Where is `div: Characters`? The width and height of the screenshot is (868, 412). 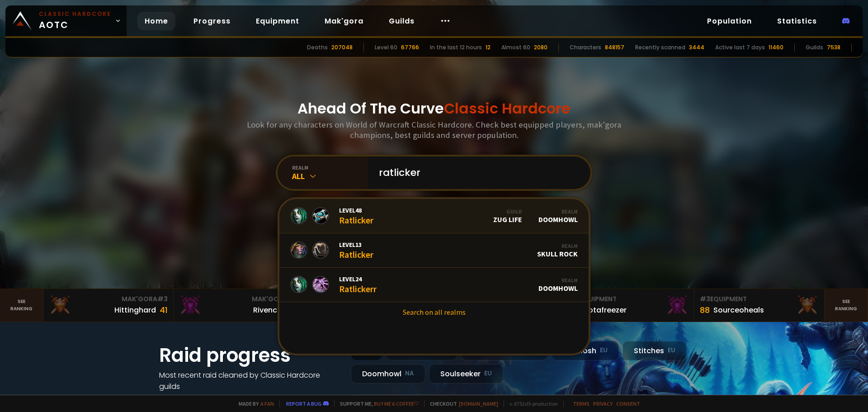
div: Characters is located at coordinates (585, 47).